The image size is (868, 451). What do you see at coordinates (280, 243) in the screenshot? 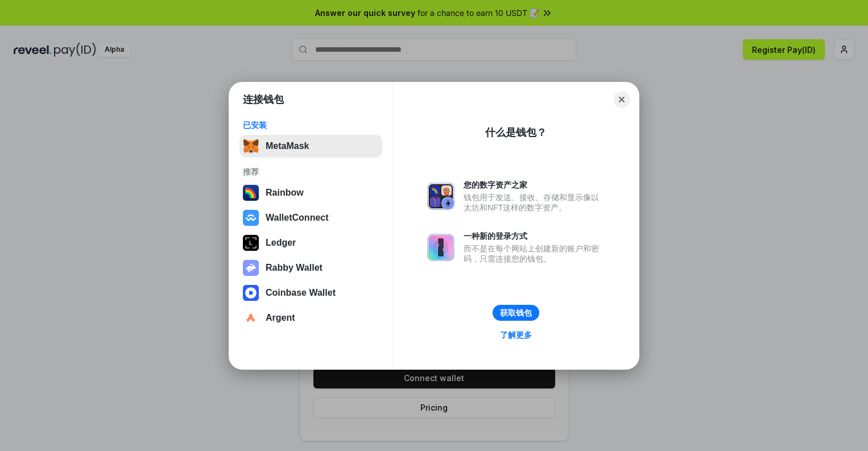
I see `div: Ledger` at bounding box center [280, 243].